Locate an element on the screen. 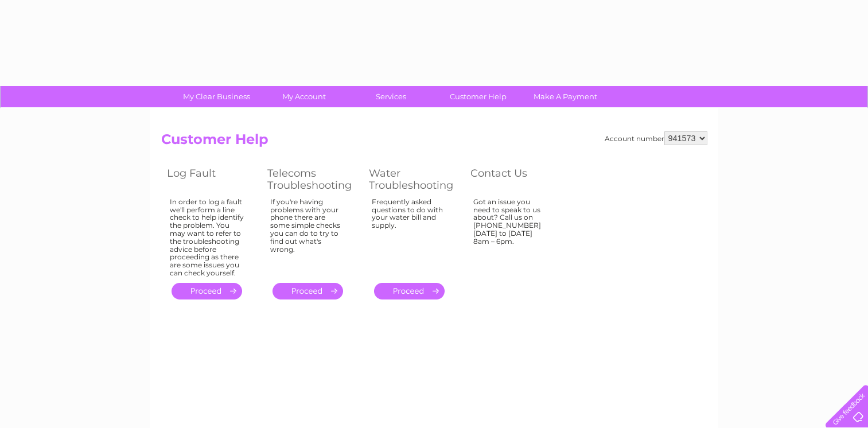 Image resolution: width=868 pixels, height=428 pixels. h2: Customer Help is located at coordinates (434, 142).